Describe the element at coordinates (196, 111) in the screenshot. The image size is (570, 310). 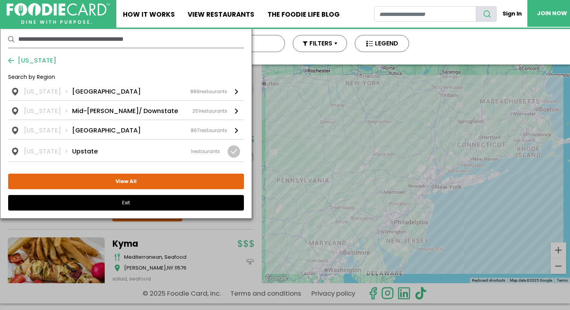
I see `span: 251` at that location.